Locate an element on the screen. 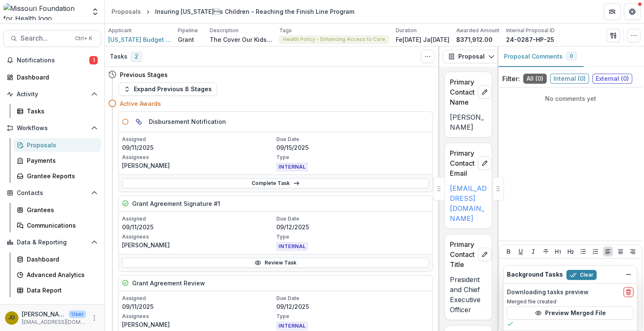 The height and width of the screenshot is (331, 644). button: Get Help is located at coordinates (633, 11).